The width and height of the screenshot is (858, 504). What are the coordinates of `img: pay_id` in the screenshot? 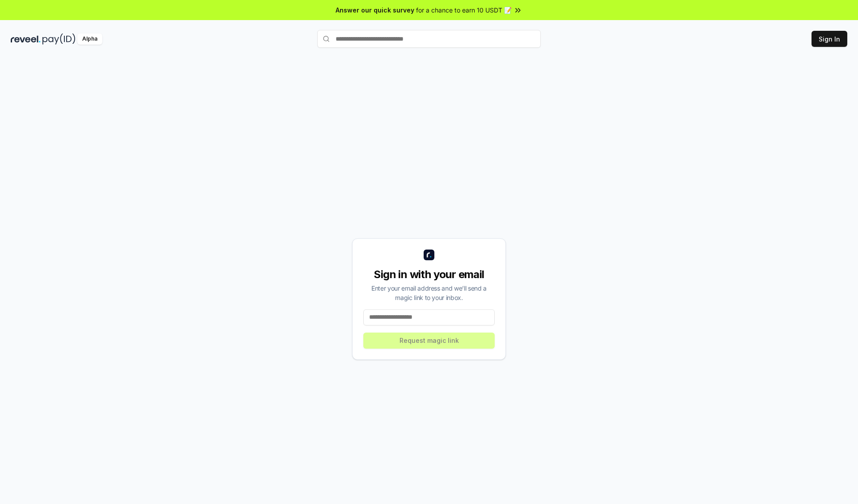 It's located at (59, 39).